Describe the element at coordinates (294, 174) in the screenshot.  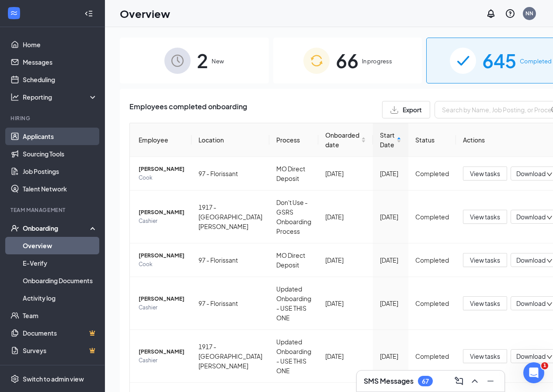
I see `td: MO Direct Deposit` at that location.